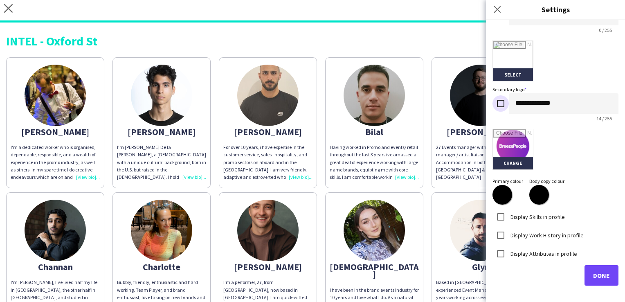  Describe the element at coordinates (537, 217) in the screenshot. I see `label: Display Skills in profile` at that location.